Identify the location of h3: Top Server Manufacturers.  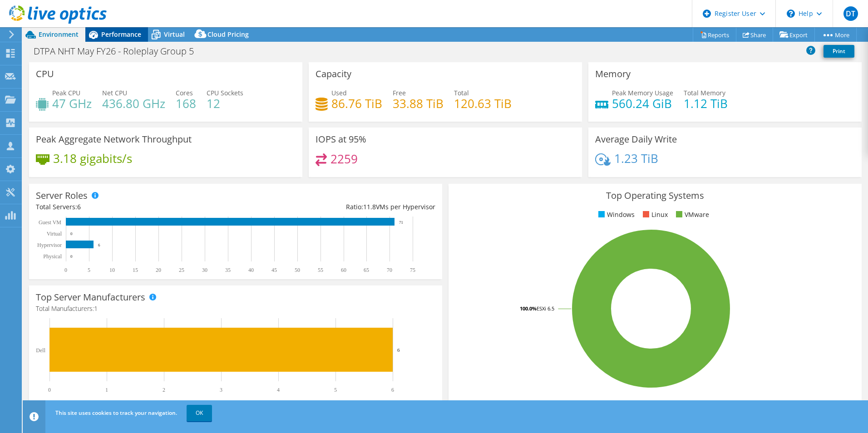
(91, 297).